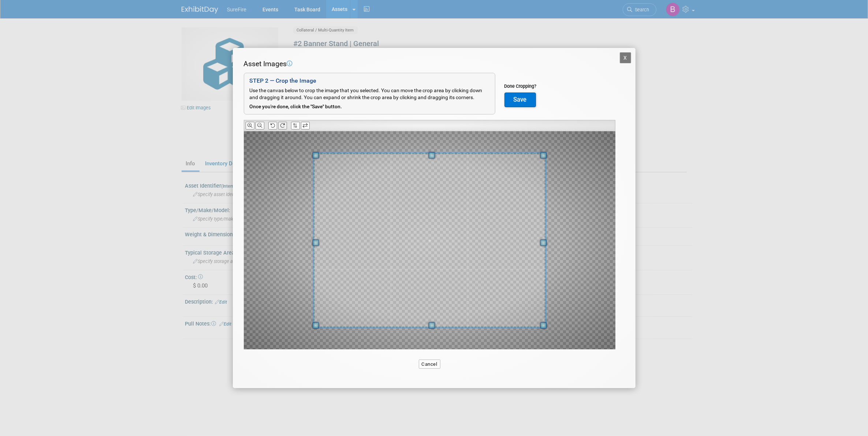  Describe the element at coordinates (366, 94) in the screenshot. I see `span: Use the canvas below to crop the image that you selected. You can move the crop area by clicking ...` at that location.